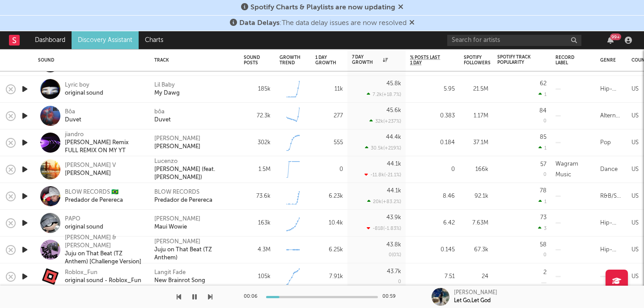 The image size is (644, 308). I want to click on div: 73.6k, so click(257, 197).